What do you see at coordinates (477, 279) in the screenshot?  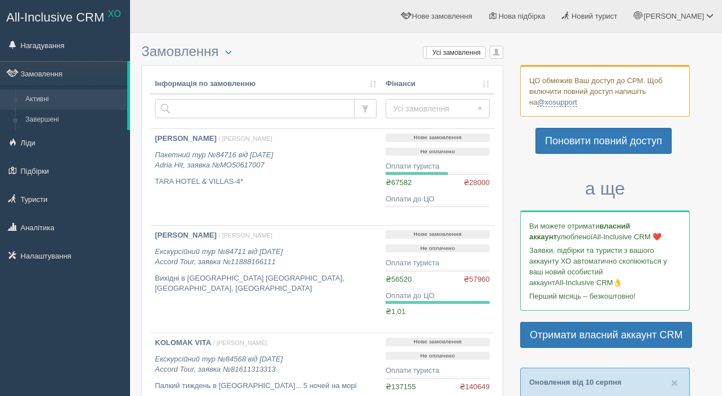 I see `span: ₴57960` at bounding box center [477, 279].